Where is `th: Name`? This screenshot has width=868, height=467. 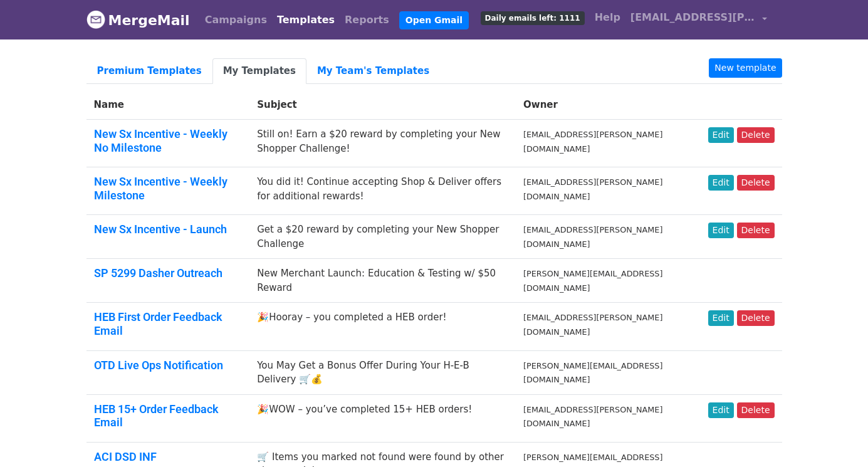 th: Name is located at coordinates (168, 104).